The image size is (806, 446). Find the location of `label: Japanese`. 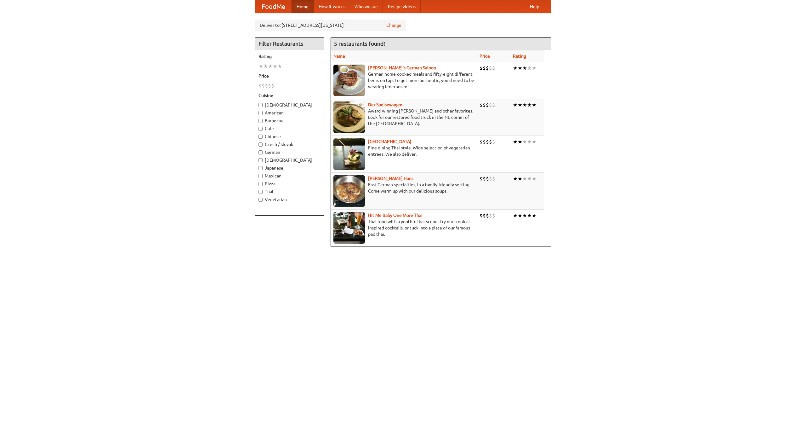

label: Japanese is located at coordinates (290, 168).